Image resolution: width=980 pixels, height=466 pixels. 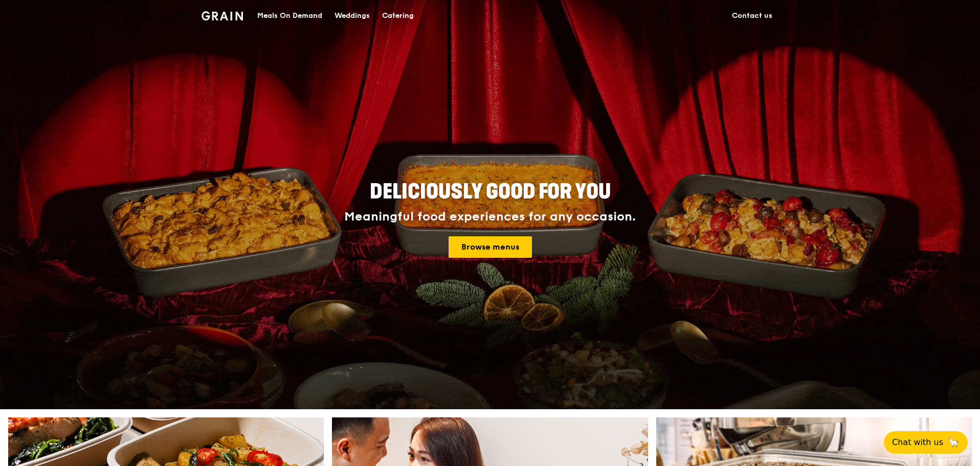 What do you see at coordinates (352, 16) in the screenshot?
I see `a: Weddings` at bounding box center [352, 16].